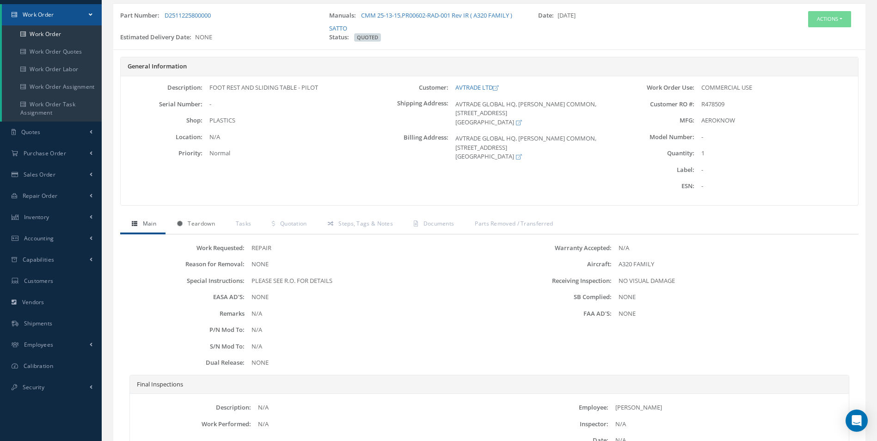 The image size is (877, 441). I want to click on a: Work Order, so click(52, 34).